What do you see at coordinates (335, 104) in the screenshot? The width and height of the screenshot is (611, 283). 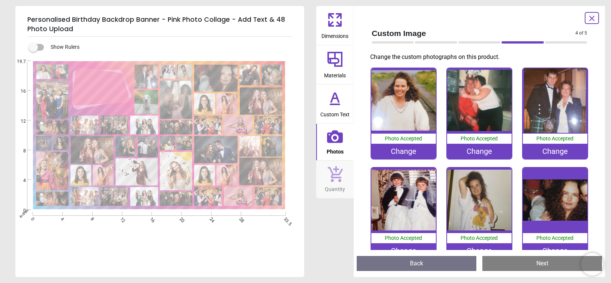 I see `button: Custom Text` at bounding box center [335, 104].